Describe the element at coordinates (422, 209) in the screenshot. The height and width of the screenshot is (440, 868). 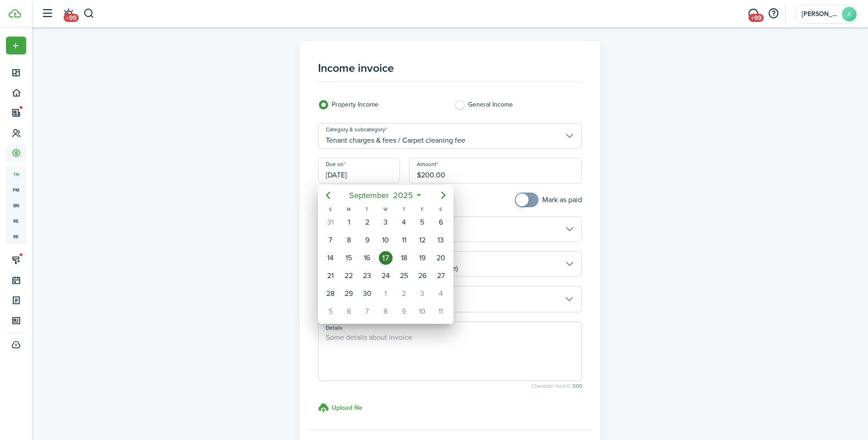
I see `div: F` at that location.